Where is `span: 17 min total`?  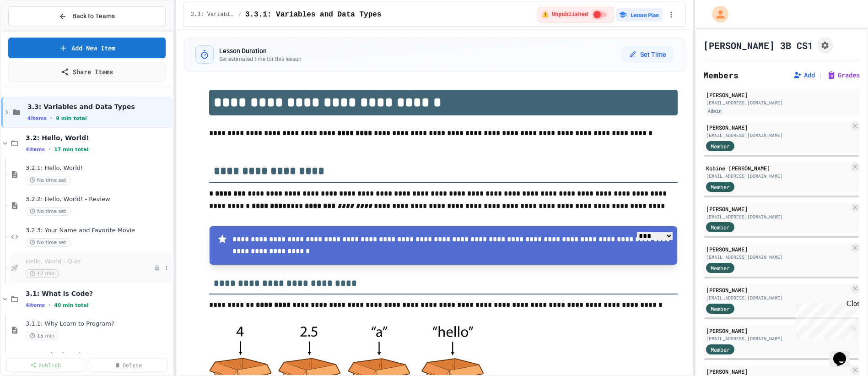 span: 17 min total is located at coordinates (71, 149).